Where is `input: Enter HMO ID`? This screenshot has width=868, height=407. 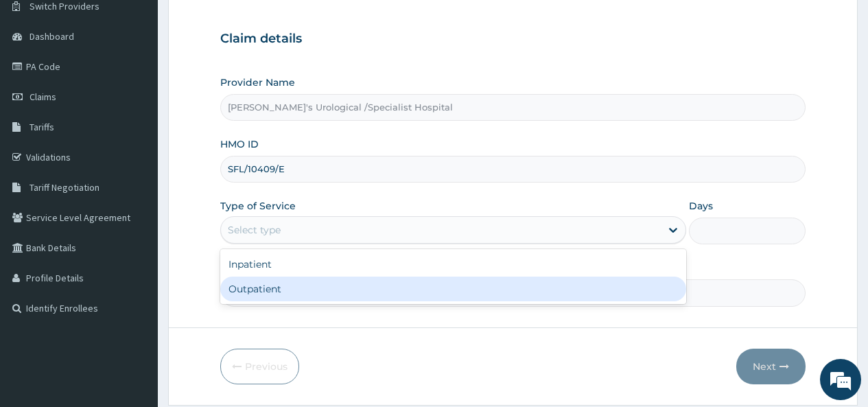
input: Enter HMO ID is located at coordinates (512, 169).